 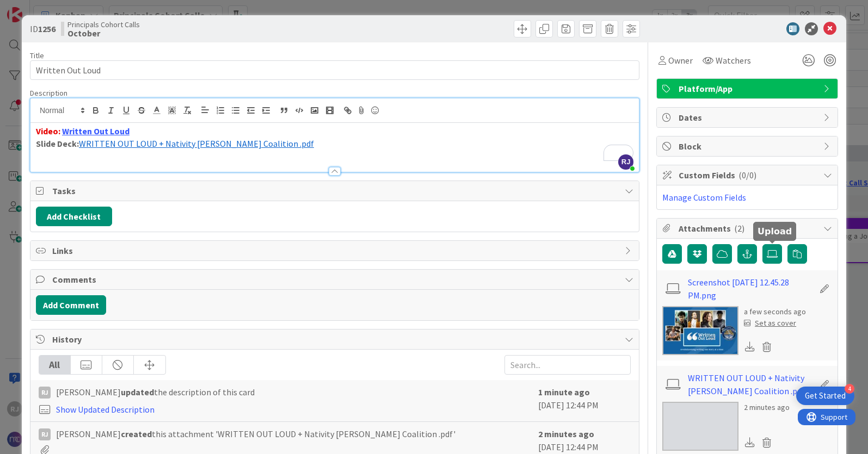 I want to click on span: ( 2 ), so click(x=739, y=228).